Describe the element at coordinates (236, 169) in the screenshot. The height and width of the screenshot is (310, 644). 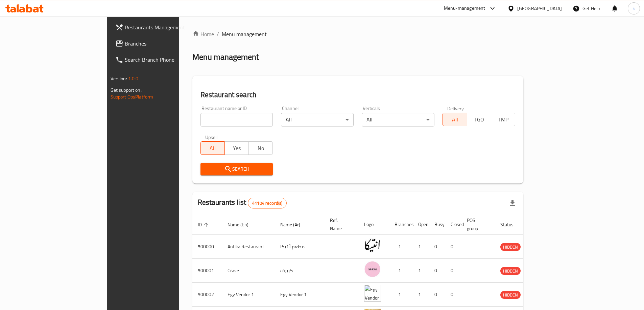
I see `button: Search` at that location.